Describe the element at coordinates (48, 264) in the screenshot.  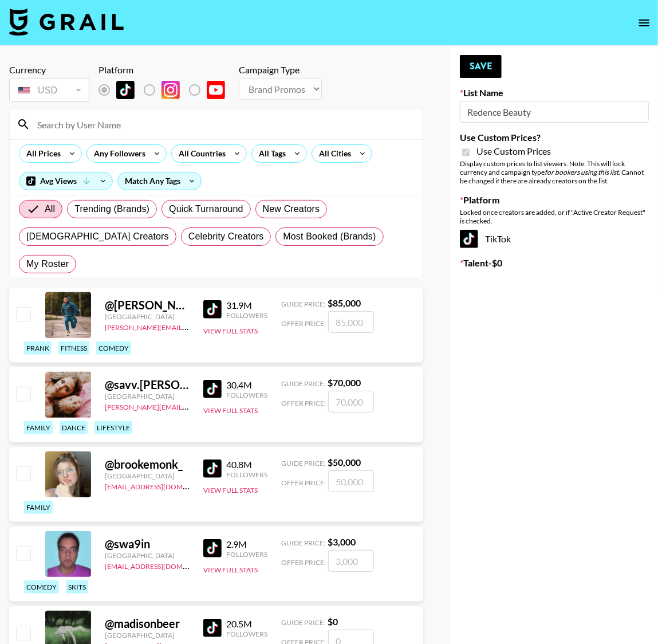
I see `span: My Roster` at that location.